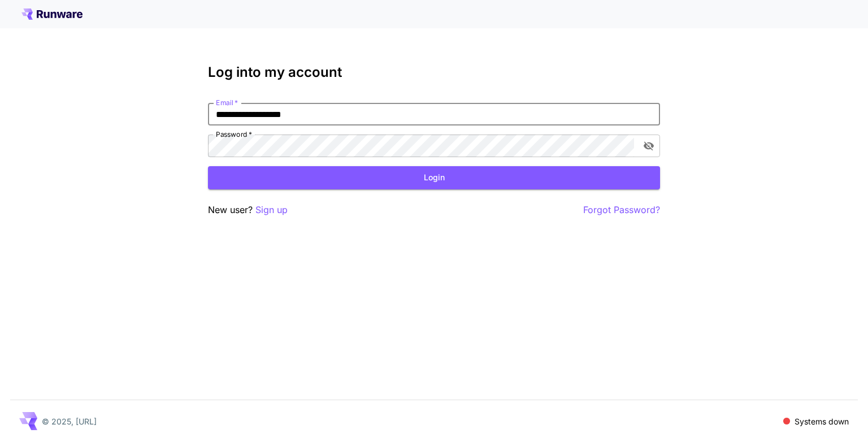 The width and height of the screenshot is (868, 442). What do you see at coordinates (434, 72) in the screenshot?
I see `h3: Log into my account` at bounding box center [434, 72].